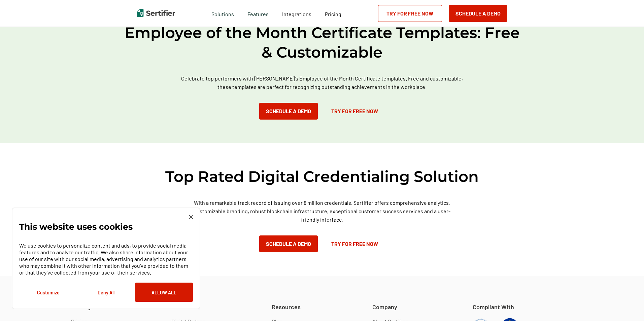 The height and width of the screenshot is (321, 644). I want to click on h2: Top Rated Digital Credentialing Solution, so click(322, 177).